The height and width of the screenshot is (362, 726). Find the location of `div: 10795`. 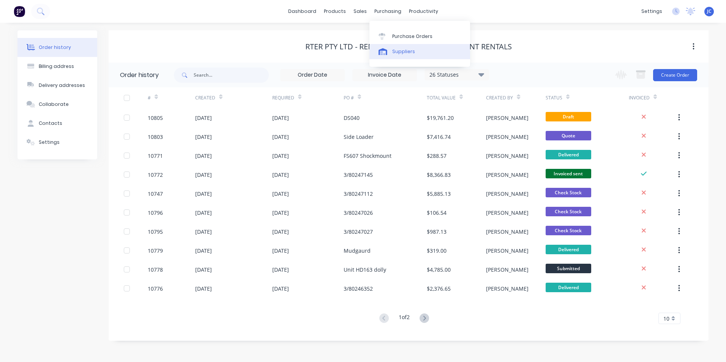

div: 10795 is located at coordinates (155, 232).